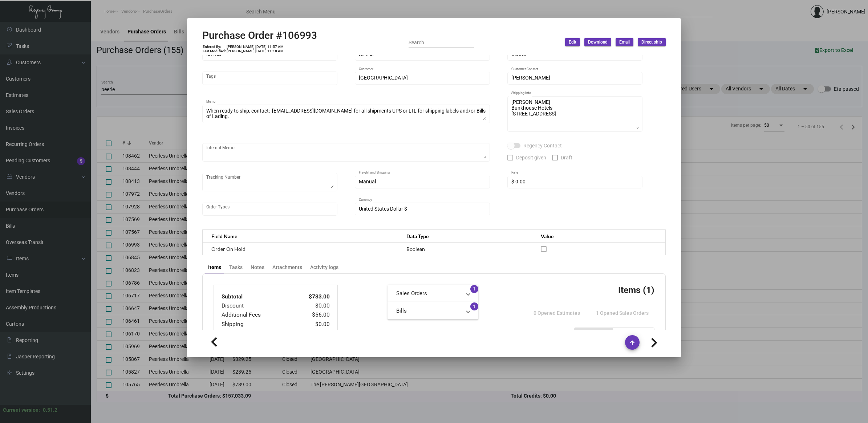 This screenshot has height=423, width=868. Describe the element at coordinates (311, 315) in the screenshot. I see `td: $56.00` at that location.